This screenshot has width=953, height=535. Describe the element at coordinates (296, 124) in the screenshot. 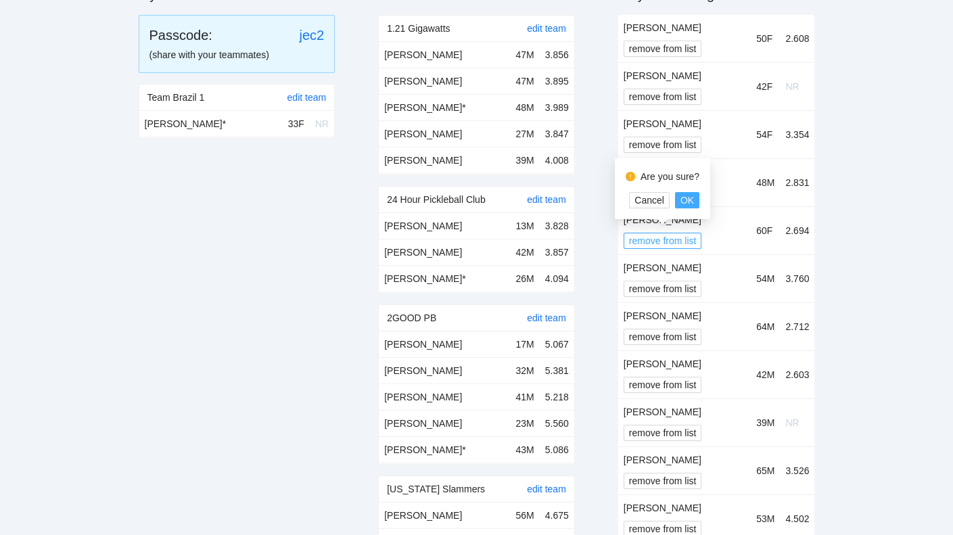

I see `td: 33F` at that location.